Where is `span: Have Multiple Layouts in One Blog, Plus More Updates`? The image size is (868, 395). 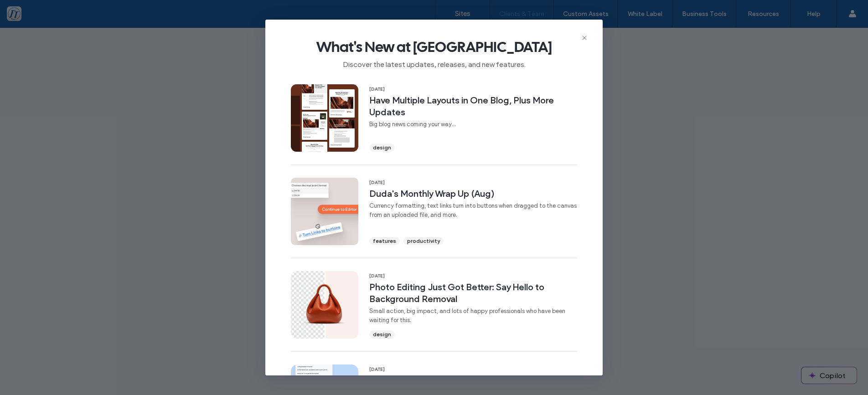
span: Have Multiple Layouts in One Blog, Plus More Updates is located at coordinates (473, 106).